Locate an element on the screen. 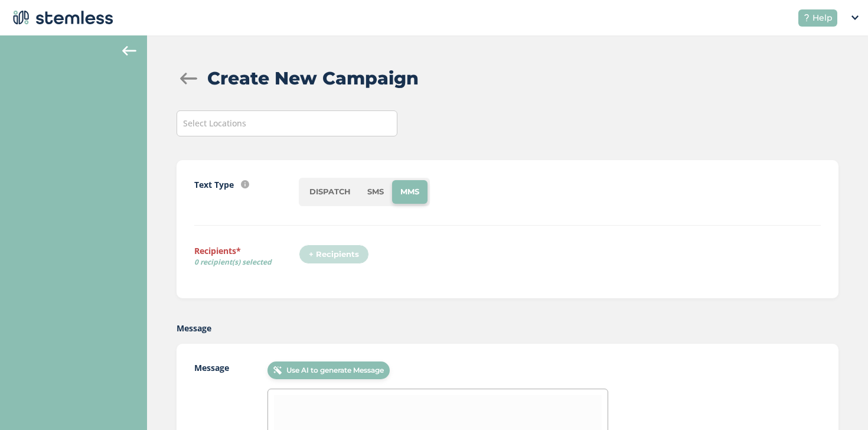 This screenshot has width=868, height=430. span: Help is located at coordinates (822, 18).